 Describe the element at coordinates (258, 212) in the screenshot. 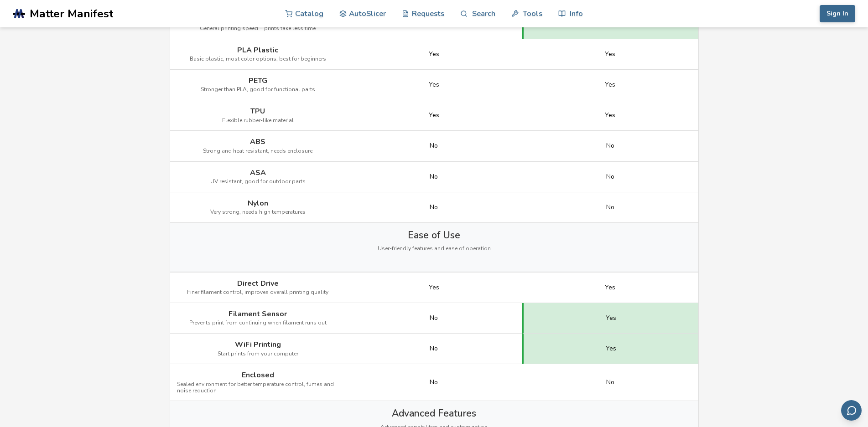

I see `span: Very strong, needs high temperatures` at that location.